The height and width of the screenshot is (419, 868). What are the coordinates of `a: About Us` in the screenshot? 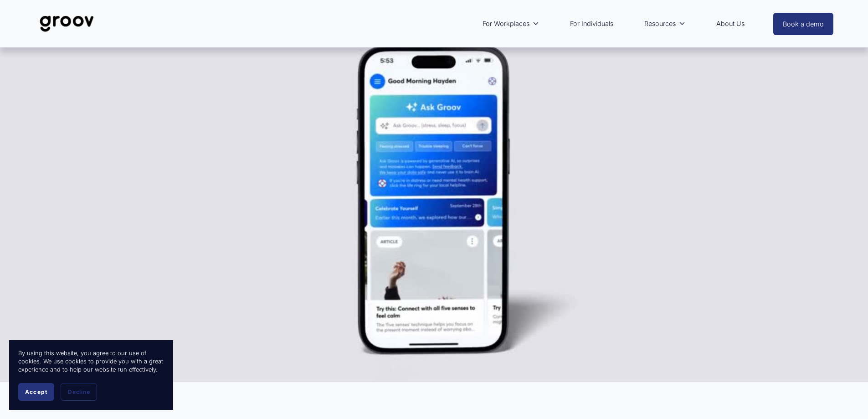 It's located at (730, 24).